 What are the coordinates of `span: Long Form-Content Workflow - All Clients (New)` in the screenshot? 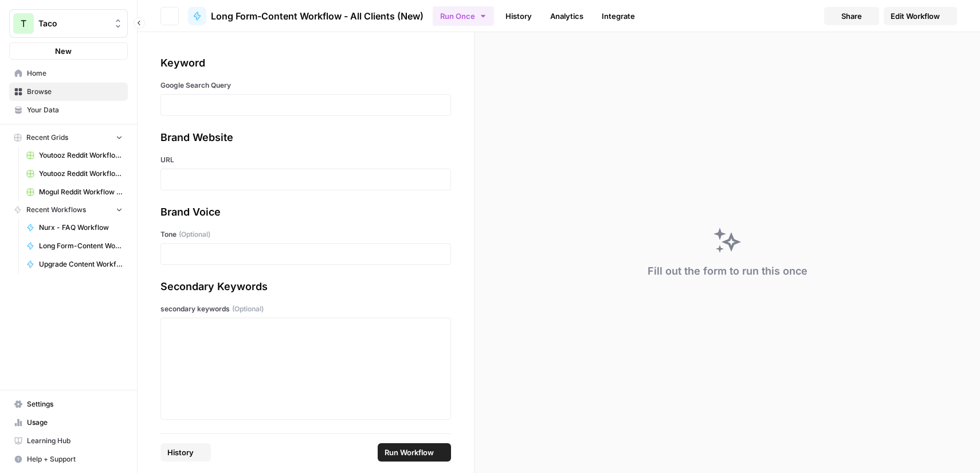 It's located at (317, 16).